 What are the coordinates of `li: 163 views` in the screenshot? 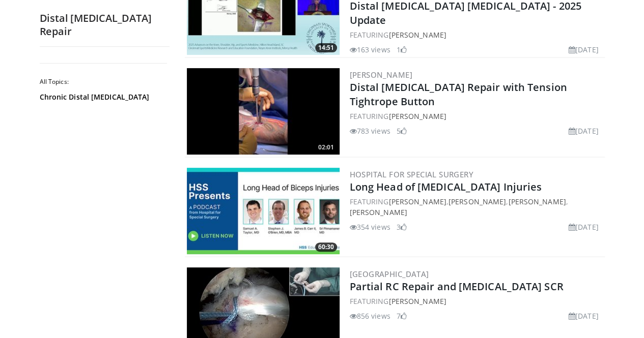 It's located at (370, 49).